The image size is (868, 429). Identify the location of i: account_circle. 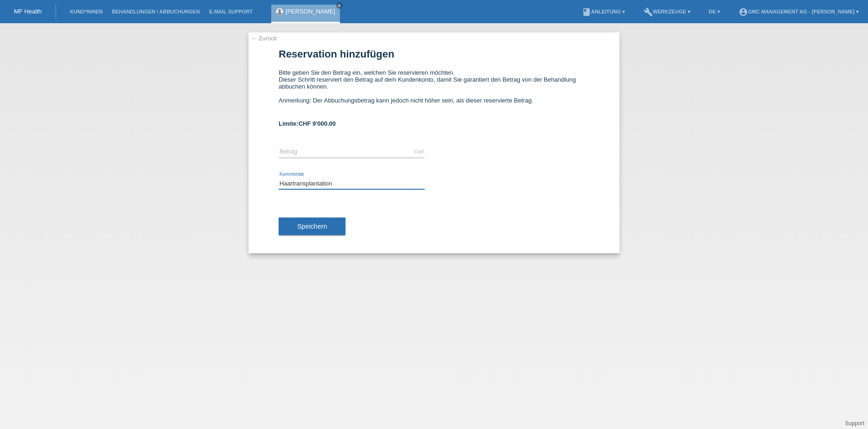
(744, 12).